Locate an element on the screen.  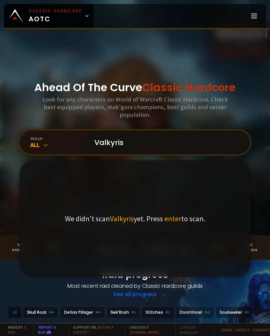
span: v. d752d5 - production is located at coordinates (192, 330).